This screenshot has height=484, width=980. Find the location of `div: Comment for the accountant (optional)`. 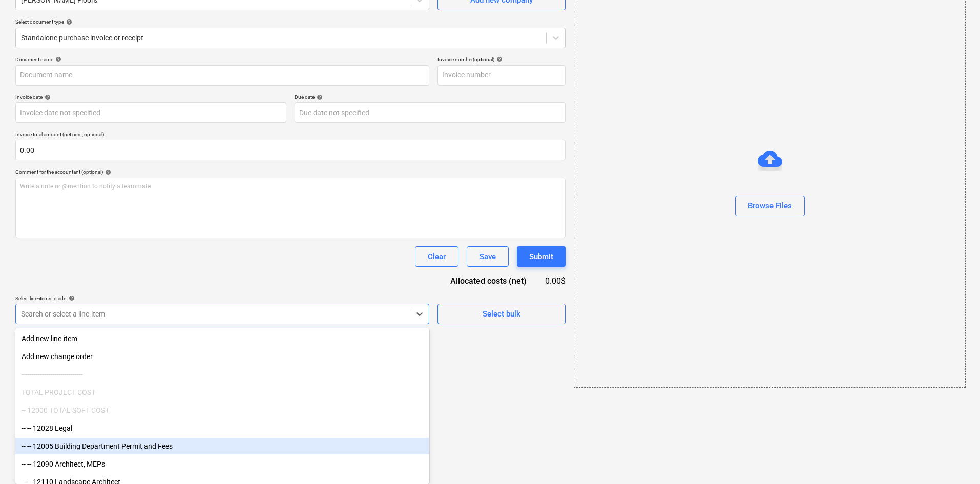

div: Comment for the accountant (optional) is located at coordinates (291, 171).